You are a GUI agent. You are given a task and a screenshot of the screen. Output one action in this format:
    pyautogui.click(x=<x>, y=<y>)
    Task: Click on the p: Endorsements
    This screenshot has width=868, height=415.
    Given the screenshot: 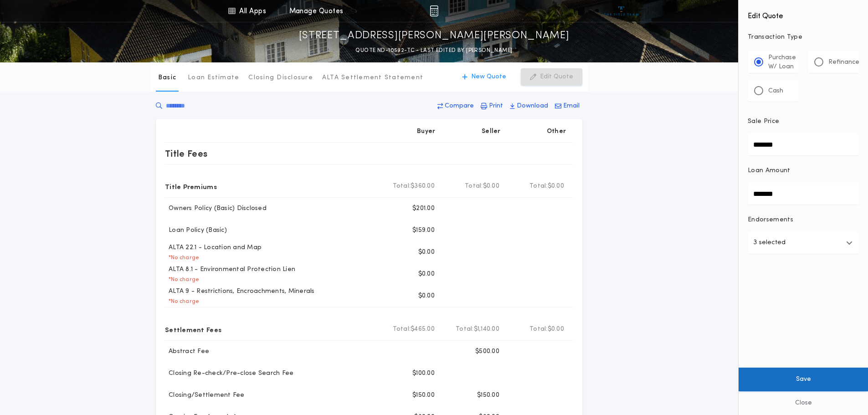 What is the action you would take?
    pyautogui.click(x=803, y=220)
    